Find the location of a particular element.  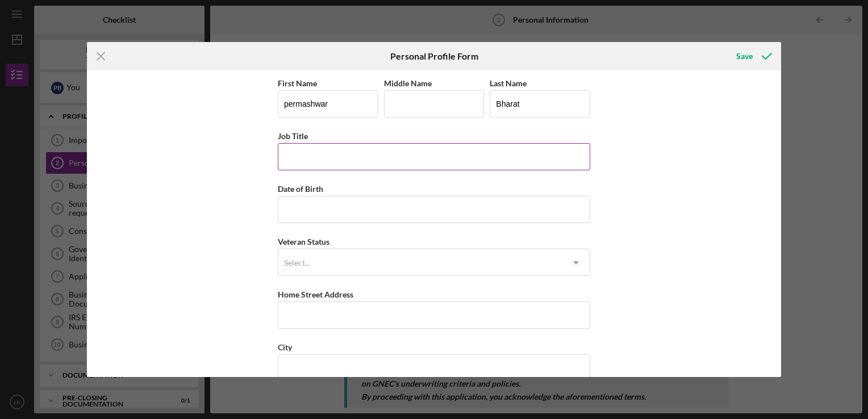

label: Date of Birth is located at coordinates (300, 188).